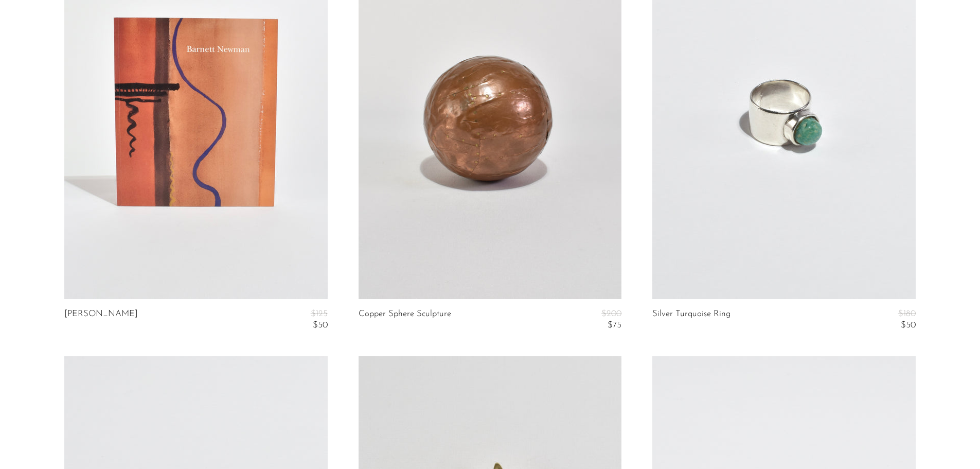 The image size is (980, 469). Describe the element at coordinates (405, 320) in the screenshot. I see `a: Copper Sphere Sculpture` at that location.